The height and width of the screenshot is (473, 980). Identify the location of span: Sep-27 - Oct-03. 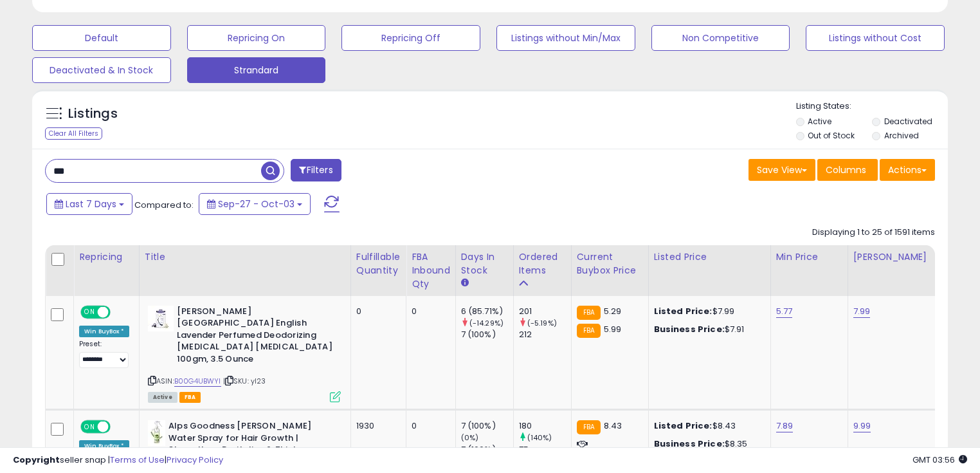
(256, 204).